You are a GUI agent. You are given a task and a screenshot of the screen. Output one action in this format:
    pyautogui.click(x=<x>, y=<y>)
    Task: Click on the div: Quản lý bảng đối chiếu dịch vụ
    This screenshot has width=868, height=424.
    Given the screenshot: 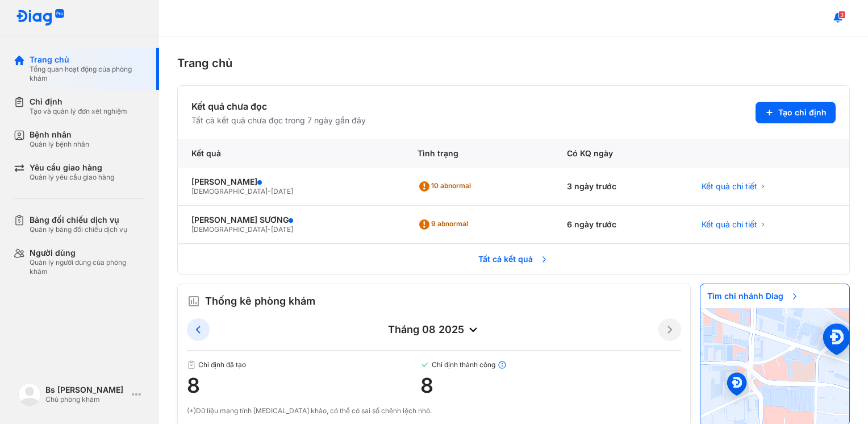 What is the action you would take?
    pyautogui.click(x=78, y=229)
    